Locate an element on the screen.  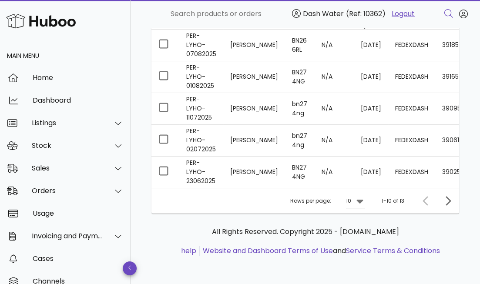
a: Service Terms & Conditions is located at coordinates (393, 251).